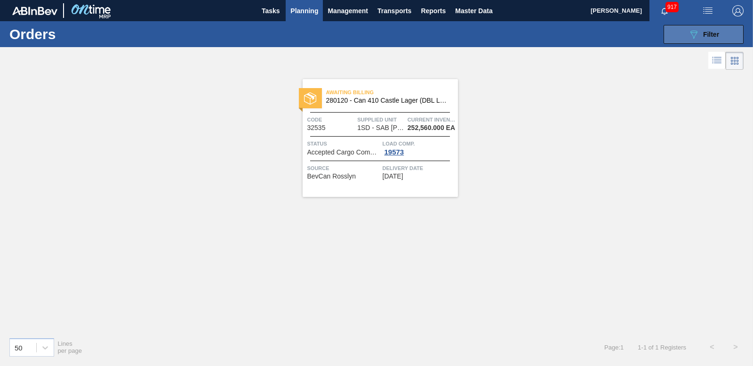 The image size is (753, 366). Describe the element at coordinates (316, 128) in the screenshot. I see `span: 32535` at that location.